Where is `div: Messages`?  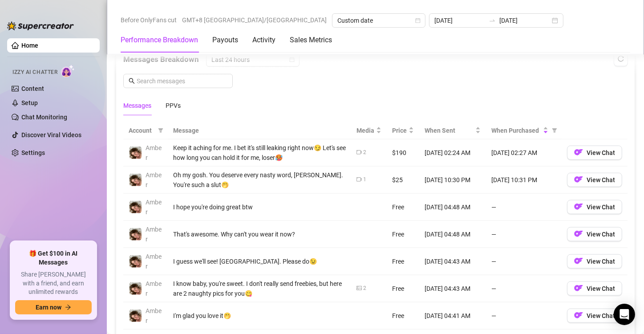
div: Messages is located at coordinates (137, 106).